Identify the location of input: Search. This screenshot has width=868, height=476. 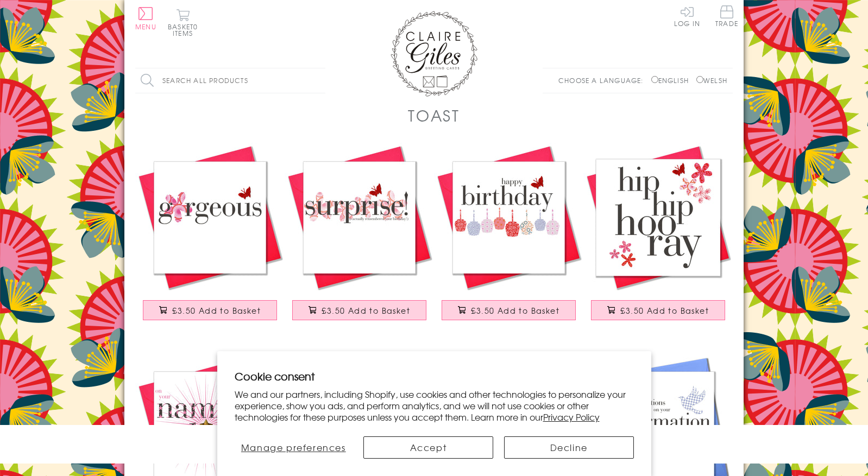
(320, 80).